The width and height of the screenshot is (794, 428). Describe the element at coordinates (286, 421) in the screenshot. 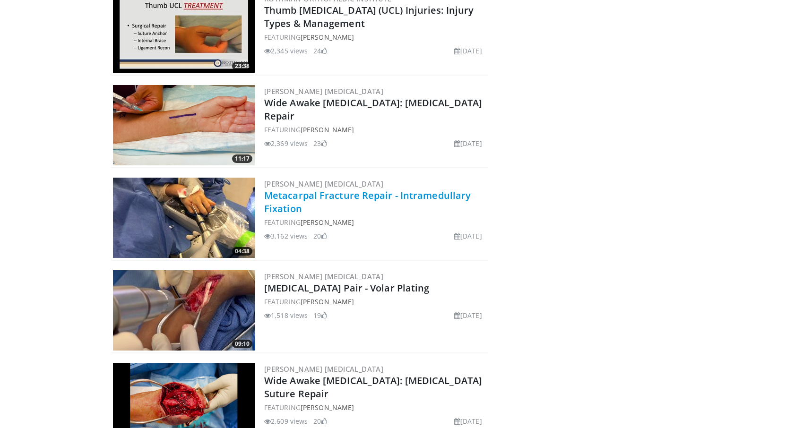

I see `li: 2,609 views` at that location.